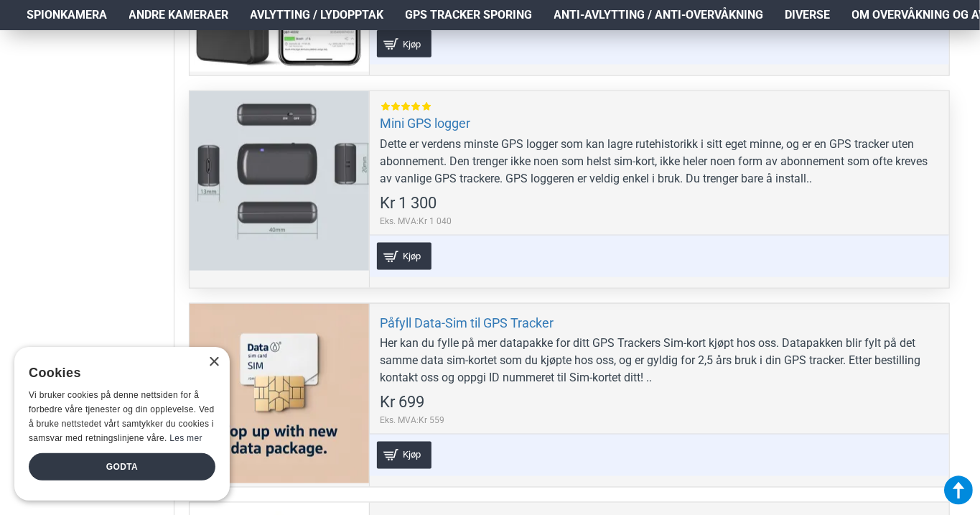 Image resolution: width=980 pixels, height=515 pixels. What do you see at coordinates (659, 361) in the screenshot?
I see `div: Her kan du fylle på mer datapakke for ditt GPS Trackers Sim-kort kjøpt hos oss. Datapakken blir f...` at bounding box center [659, 361].